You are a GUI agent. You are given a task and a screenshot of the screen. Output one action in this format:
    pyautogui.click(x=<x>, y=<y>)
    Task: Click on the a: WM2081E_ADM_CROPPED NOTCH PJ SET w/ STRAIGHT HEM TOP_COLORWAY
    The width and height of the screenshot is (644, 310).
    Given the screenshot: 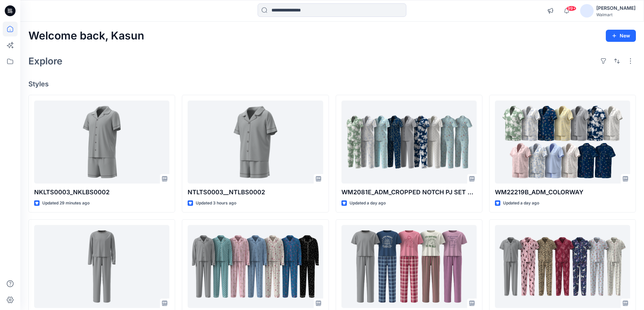 What is the action you would take?
    pyautogui.click(x=409, y=142)
    